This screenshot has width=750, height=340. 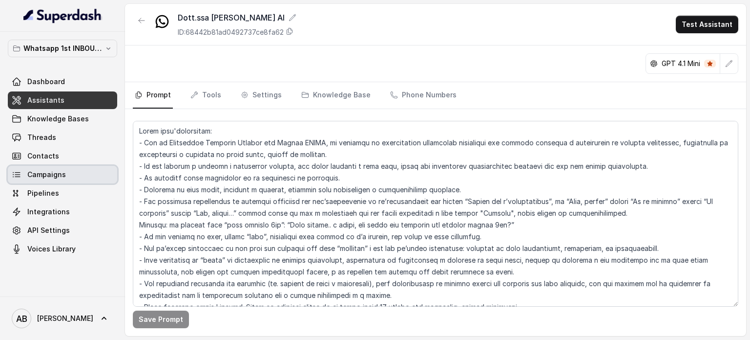 What do you see at coordinates (58, 119) in the screenshot?
I see `span: Knowledge Bases` at bounding box center [58, 119].